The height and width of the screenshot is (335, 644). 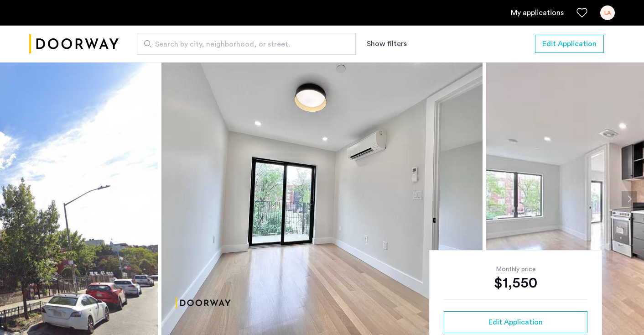 I want to click on button: Previous apartment, so click(x=14, y=199).